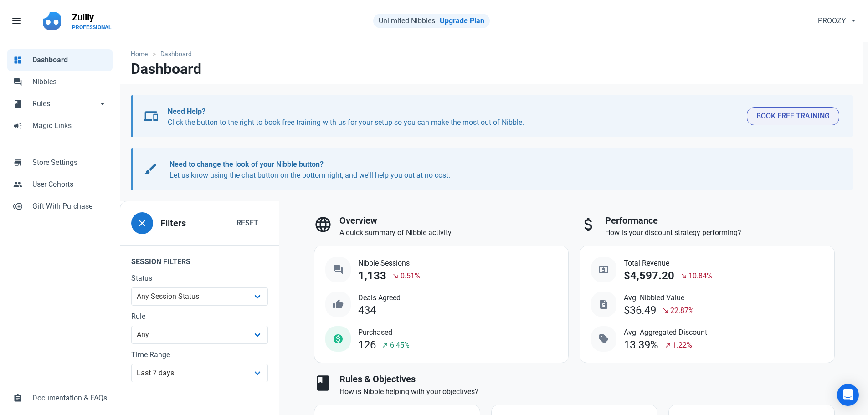 The height and width of the screenshot is (415, 868). What do you see at coordinates (407, 21) in the screenshot?
I see `span: Unlimited Nibbles` at bounding box center [407, 21].